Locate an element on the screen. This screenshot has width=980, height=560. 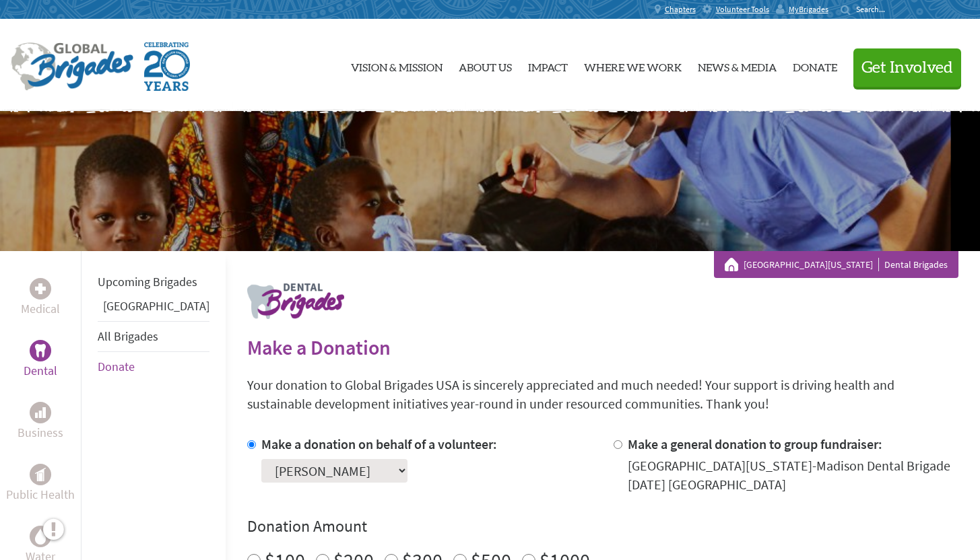
div: Water is located at coordinates (41, 537).